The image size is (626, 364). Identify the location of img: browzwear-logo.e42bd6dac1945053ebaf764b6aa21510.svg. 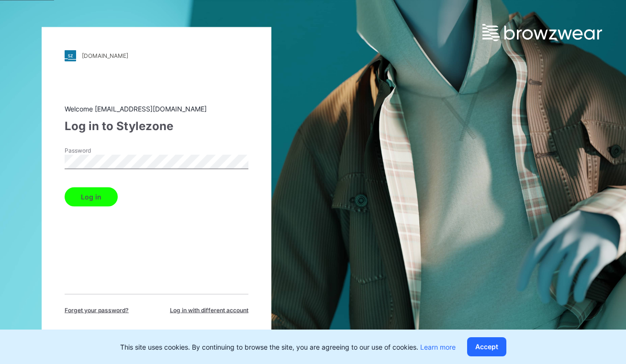
(542, 33).